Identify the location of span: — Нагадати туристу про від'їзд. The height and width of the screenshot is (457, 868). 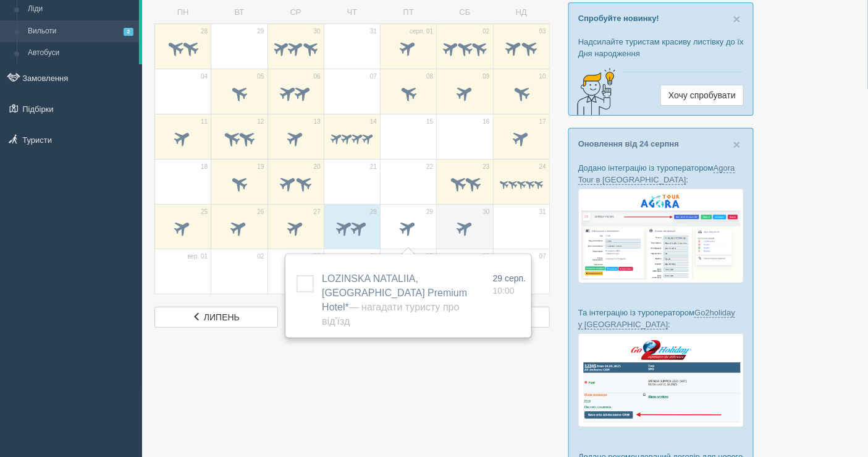
(391, 314).